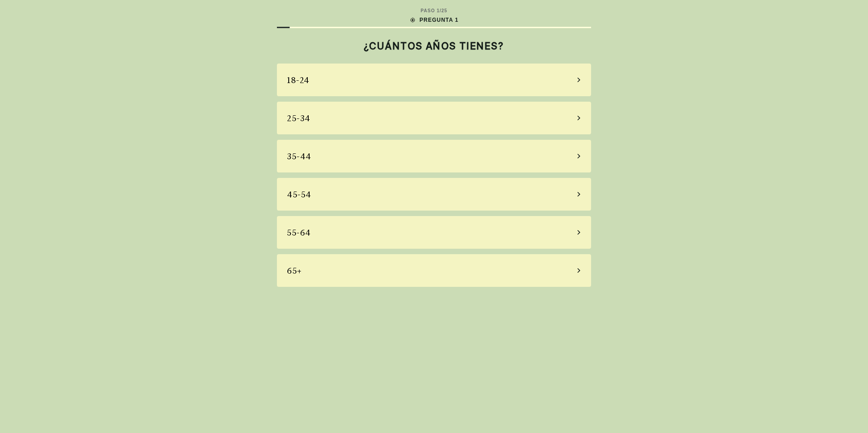  What do you see at coordinates (434, 10) in the screenshot?
I see `div: PASO 1 / 25` at bounding box center [434, 10].